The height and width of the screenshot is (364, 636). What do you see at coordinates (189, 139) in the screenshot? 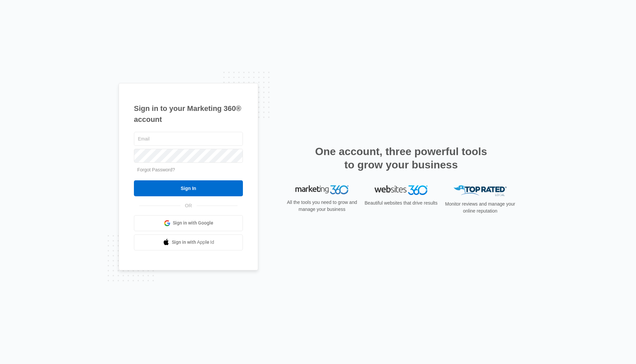
I see `input: Email` at bounding box center [189, 139].